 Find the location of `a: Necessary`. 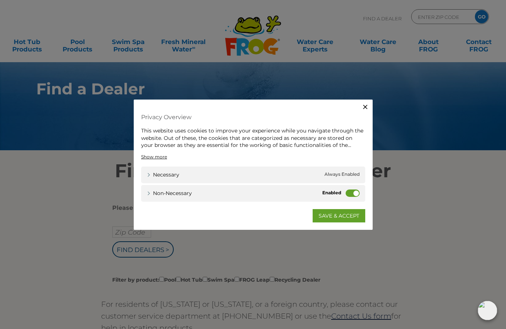

a: Necessary is located at coordinates (163, 174).